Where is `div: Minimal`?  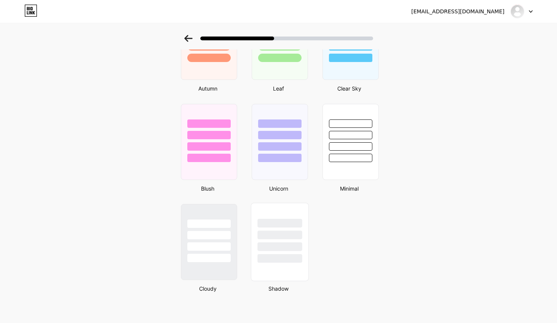 div: Minimal is located at coordinates (350, 188).